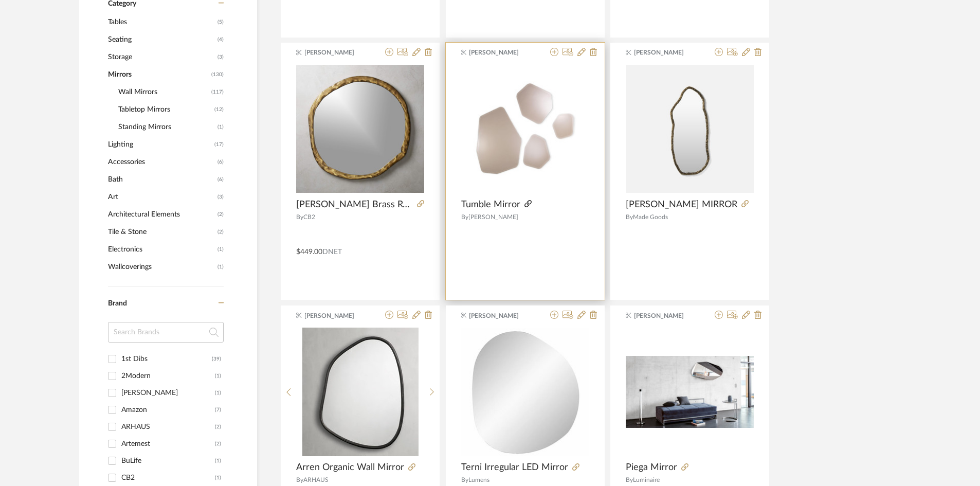 This screenshot has width=980, height=486. Describe the element at coordinates (652, 468) in the screenshot. I see `span: Piega Mirror` at that location.